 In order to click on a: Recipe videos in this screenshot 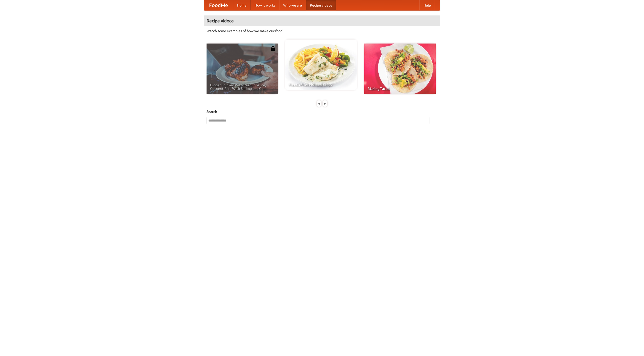, I will do `click(321, 6)`.